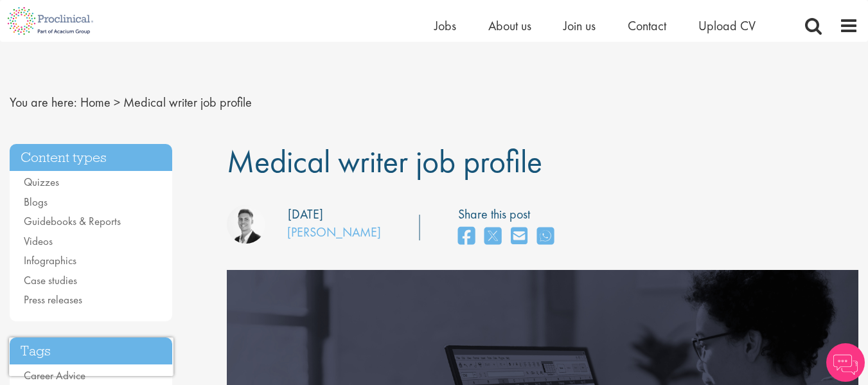  What do you see at coordinates (95, 102) in the screenshot?
I see `a: breadcrumb link` at bounding box center [95, 102].